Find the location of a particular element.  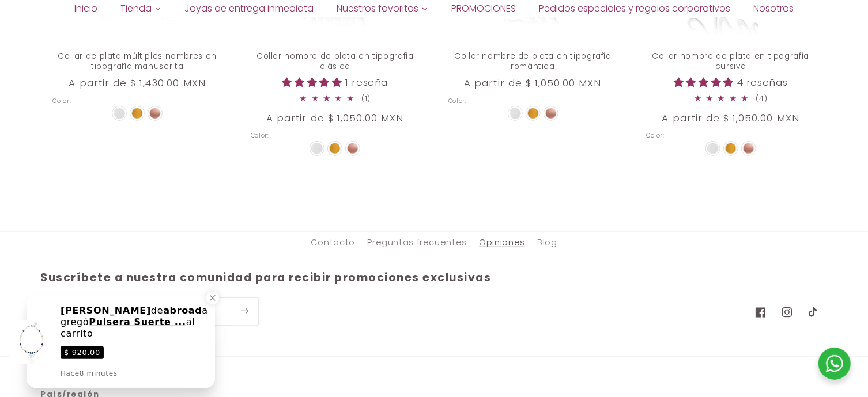

a: Collar de plata múltiples nombres en tipografía manuscrita is located at coordinates (137, 62).